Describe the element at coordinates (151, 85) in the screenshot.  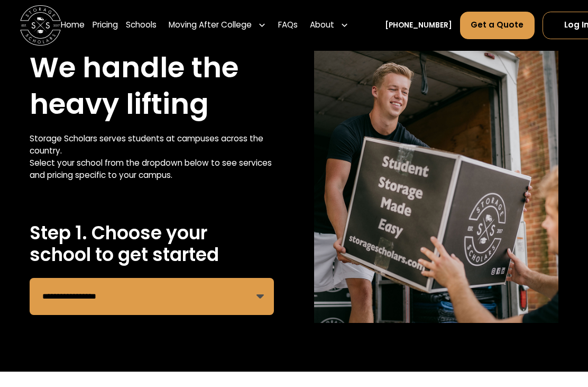
I see `h1: We handle the heavy lifting` at that location.